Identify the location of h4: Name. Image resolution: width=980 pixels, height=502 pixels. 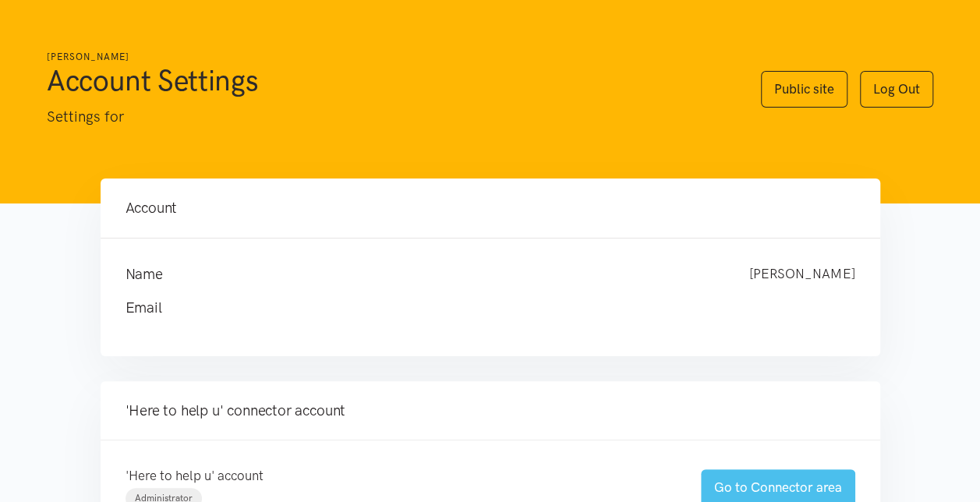
(422, 274).